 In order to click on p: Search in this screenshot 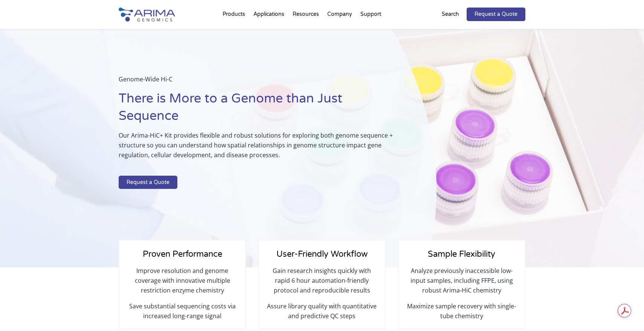, I will do `click(450, 14)`.